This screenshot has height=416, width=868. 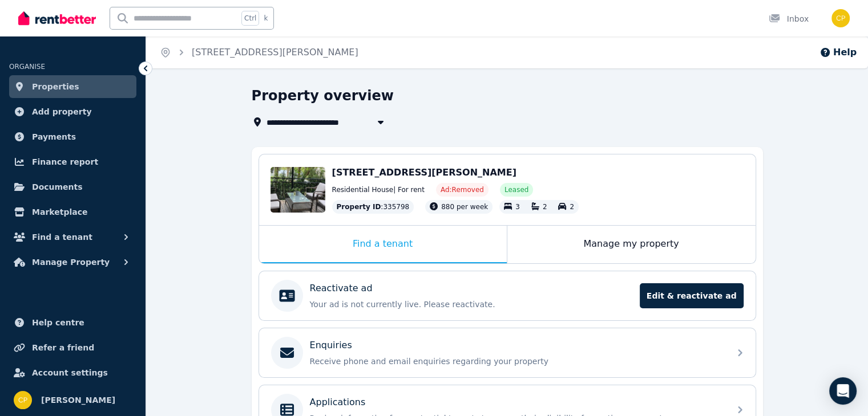 What do you see at coordinates (54, 137) in the screenshot?
I see `span: Payments` at bounding box center [54, 137].